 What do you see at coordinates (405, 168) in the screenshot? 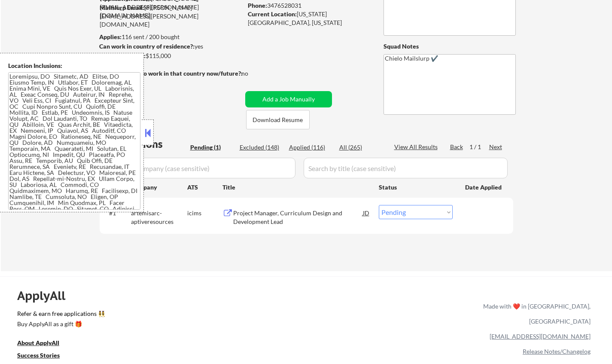
I see `input: Search by title (case sensitive)` at bounding box center [405, 168].